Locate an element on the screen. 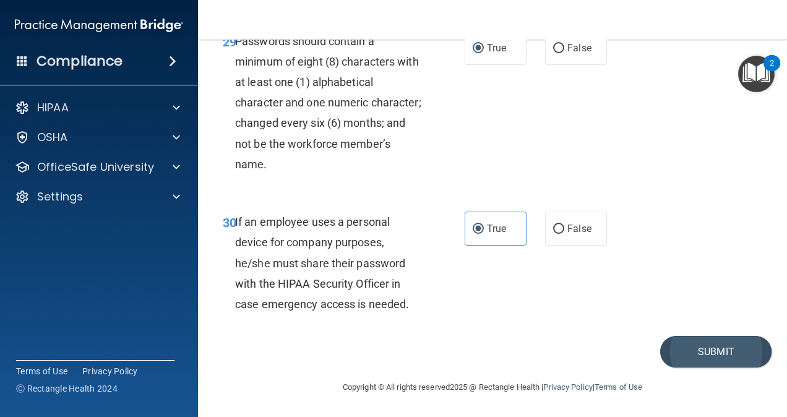  p: Settings is located at coordinates (60, 197).